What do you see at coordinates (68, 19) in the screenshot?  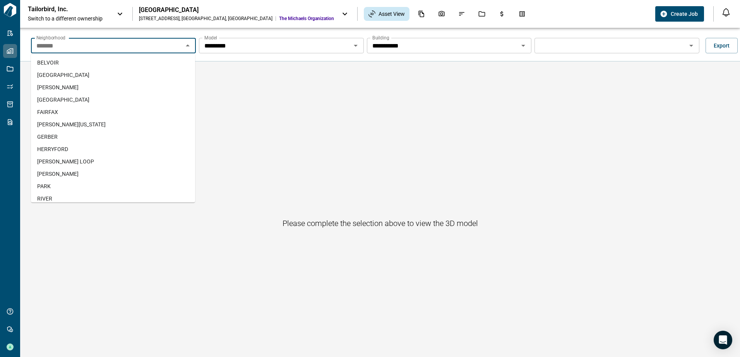 I see `span: Switch to a different ownership` at bounding box center [68, 19].